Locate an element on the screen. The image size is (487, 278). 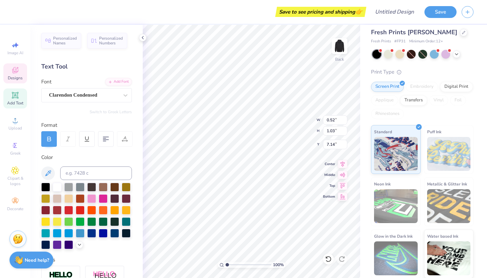
span: Water based Ink is located at coordinates (443, 236).